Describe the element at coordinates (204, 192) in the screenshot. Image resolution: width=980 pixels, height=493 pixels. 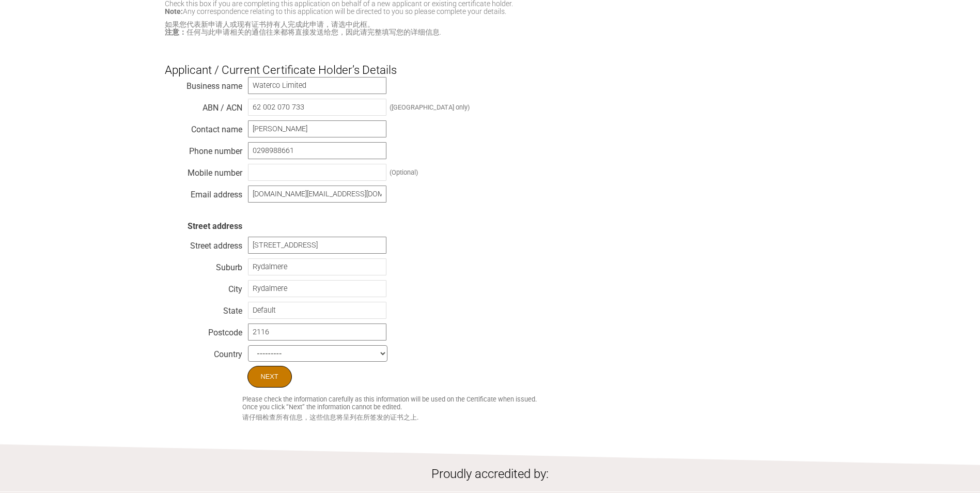
I see `div: Email address` at that location.